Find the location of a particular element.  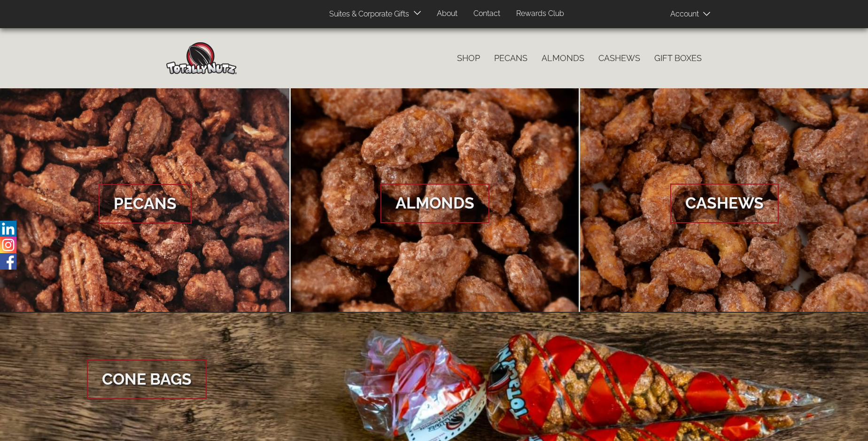

span: Almonds is located at coordinates (435, 203).